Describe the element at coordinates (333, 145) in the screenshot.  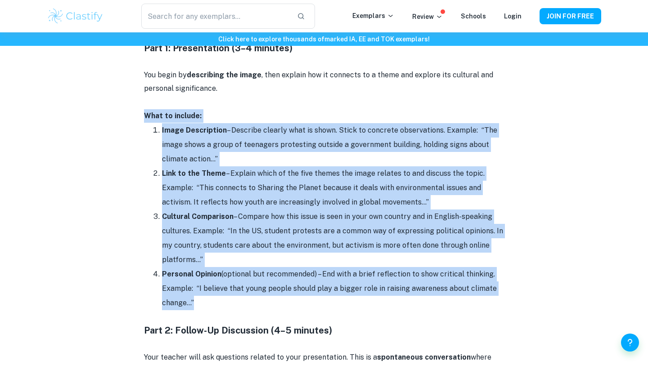
I see `li: – Describe clearly what is shown. Stick to concrete observations. Example: “The image shows a gro...` at that location.